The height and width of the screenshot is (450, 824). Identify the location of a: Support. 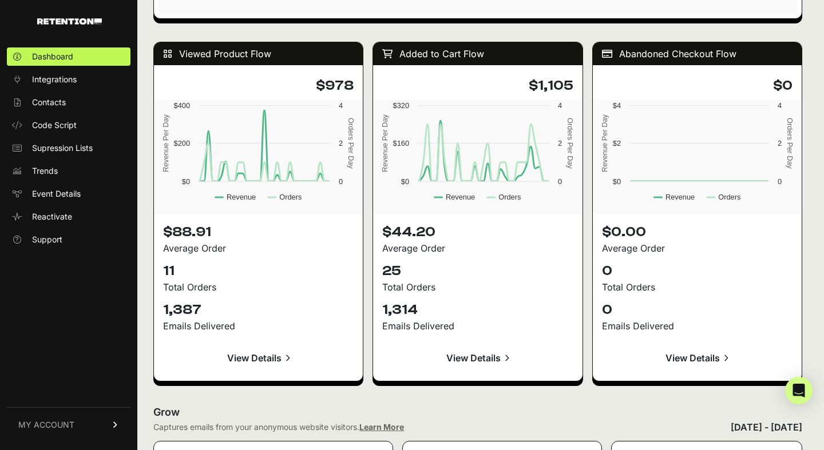
(69, 240).